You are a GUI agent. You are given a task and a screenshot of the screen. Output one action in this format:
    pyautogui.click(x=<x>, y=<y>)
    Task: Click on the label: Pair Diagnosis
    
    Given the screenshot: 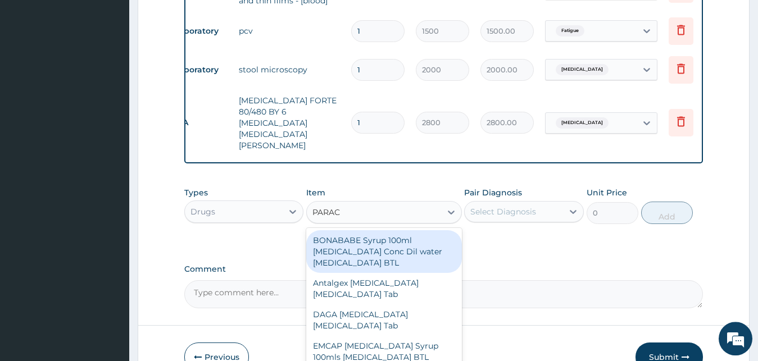 What is the action you would take?
    pyautogui.click(x=493, y=193)
    